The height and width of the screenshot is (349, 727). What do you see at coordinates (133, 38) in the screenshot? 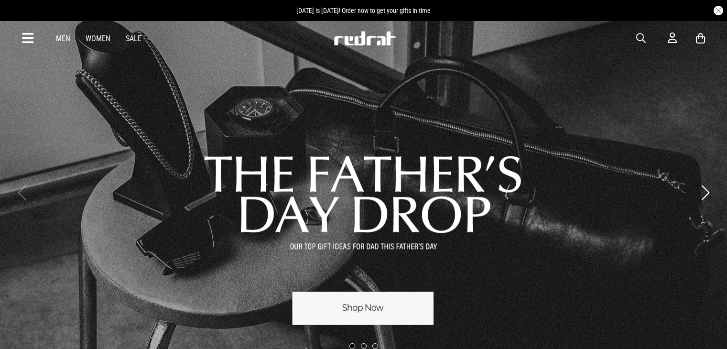
I see `a: Sale` at bounding box center [133, 38].